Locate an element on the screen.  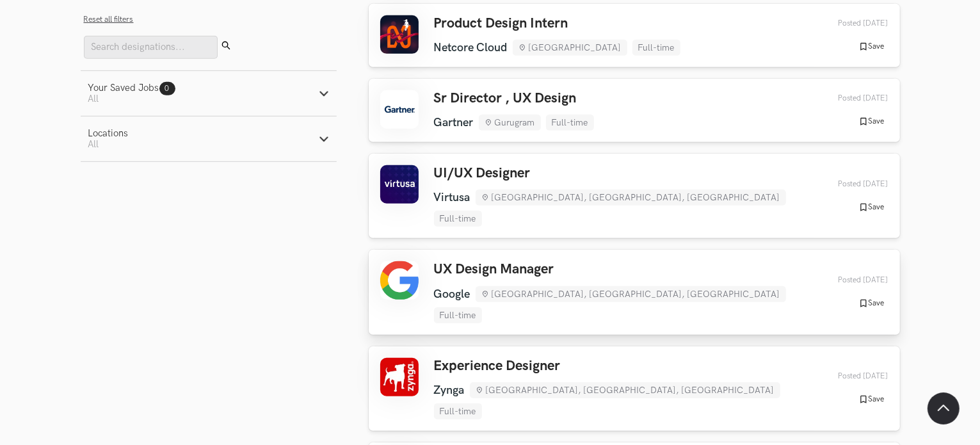
button: LocationsAll is located at coordinates (209, 139).